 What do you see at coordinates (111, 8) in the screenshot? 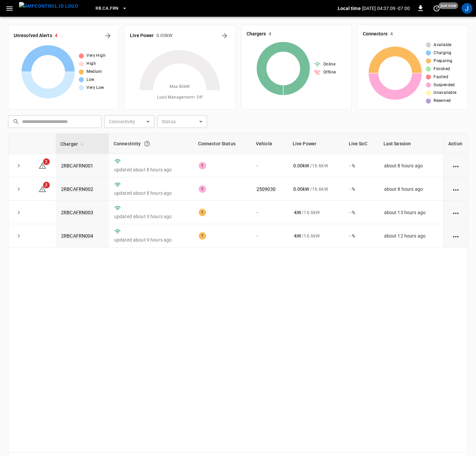
I see `button: RB.CA.FRN` at bounding box center [111, 8].